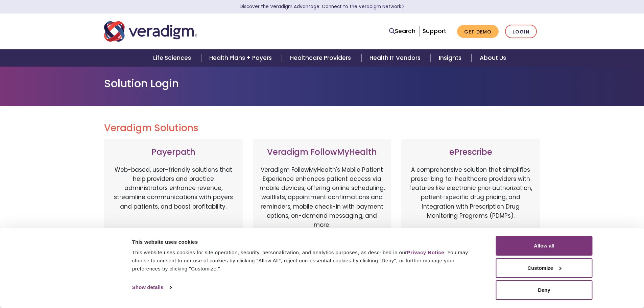  Describe the element at coordinates (173, 200) in the screenshot. I see `p: Web-based, user-friendly solutions that help providers and practice administrators enhance revenu...` at that location.